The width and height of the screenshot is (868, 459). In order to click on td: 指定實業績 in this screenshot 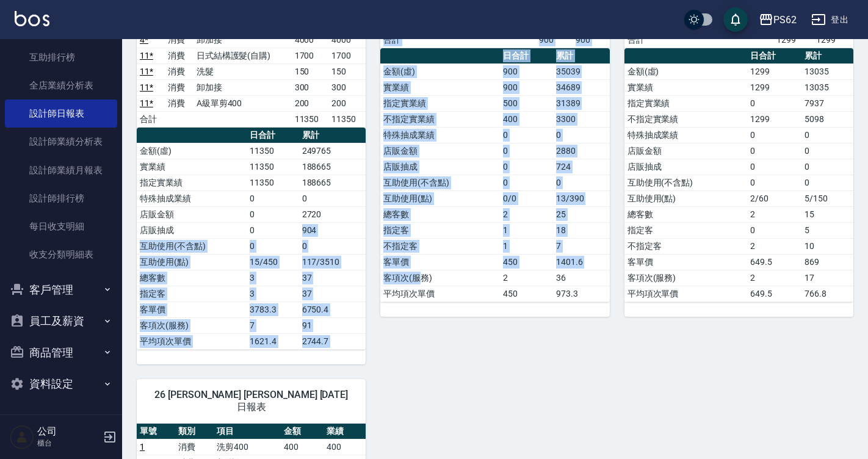, I will do `click(440, 104)`.